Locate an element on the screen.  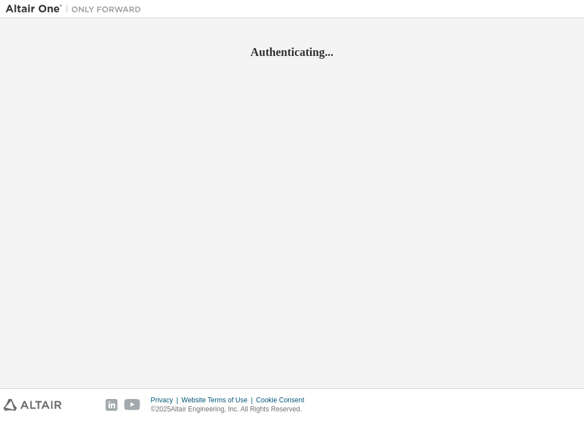
p: © 2025 Altair Engineering, Inc. All Rights Reserved. is located at coordinates (231, 409).